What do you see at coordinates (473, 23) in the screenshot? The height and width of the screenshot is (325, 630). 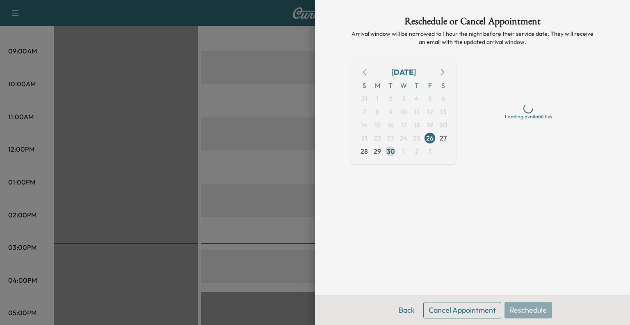 I see `h1: Reschedule or Cancel Appointment` at bounding box center [473, 23].